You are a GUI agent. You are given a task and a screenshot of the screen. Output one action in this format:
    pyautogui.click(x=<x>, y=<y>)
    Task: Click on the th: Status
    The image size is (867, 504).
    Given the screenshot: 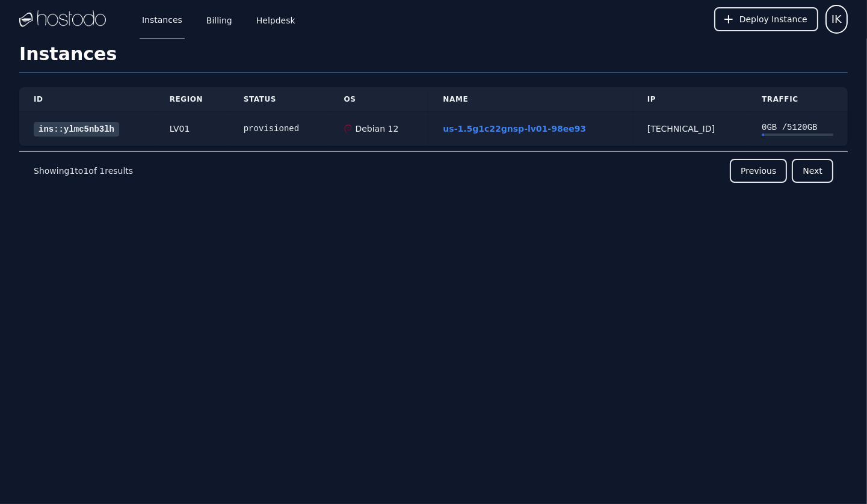 What is the action you would take?
    pyautogui.click(x=279, y=100)
    